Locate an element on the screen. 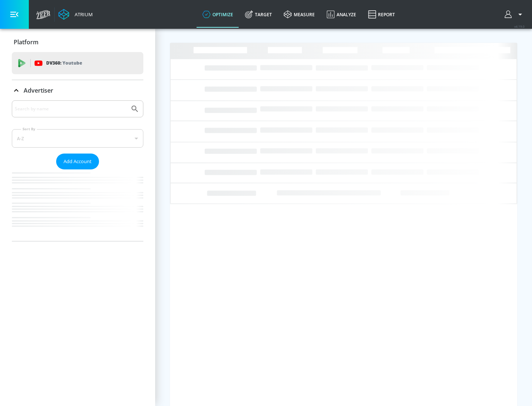  a: Report is located at coordinates (381, 15).